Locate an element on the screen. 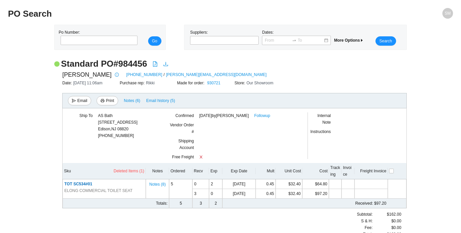 Image resolution: width=461 pixels, height=233 pixels. span: Made for order: is located at coordinates (192, 83).